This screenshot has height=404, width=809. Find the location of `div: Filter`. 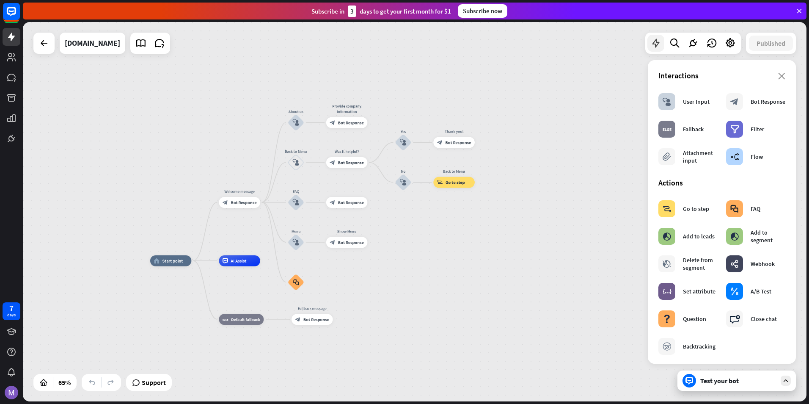

div: Filter is located at coordinates (758, 129).